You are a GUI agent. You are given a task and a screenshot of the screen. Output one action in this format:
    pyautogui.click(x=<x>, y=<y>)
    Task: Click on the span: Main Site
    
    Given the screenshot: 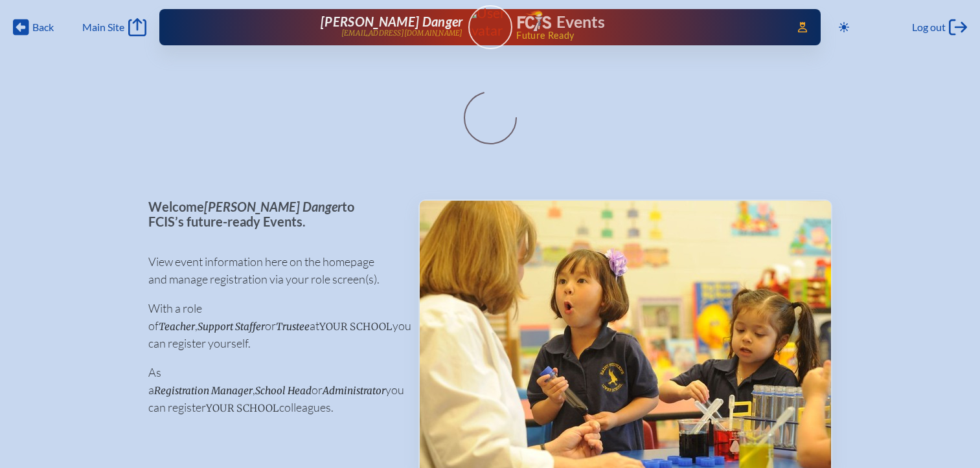 What is the action you would take?
    pyautogui.click(x=103, y=27)
    